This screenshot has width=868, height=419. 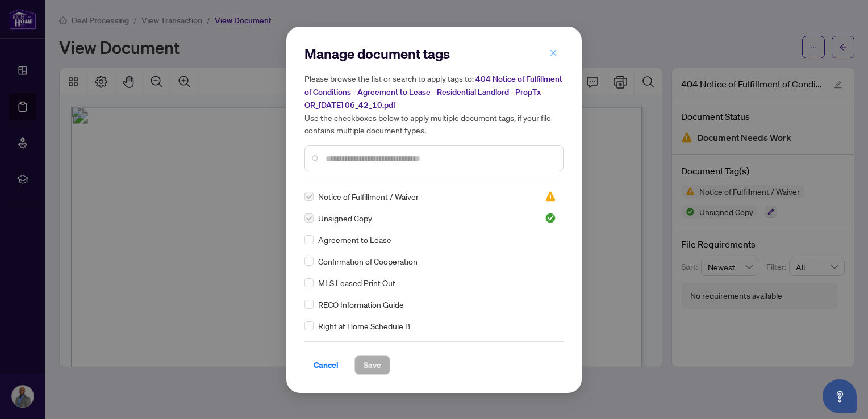 I want to click on span: Cancel, so click(x=326, y=365).